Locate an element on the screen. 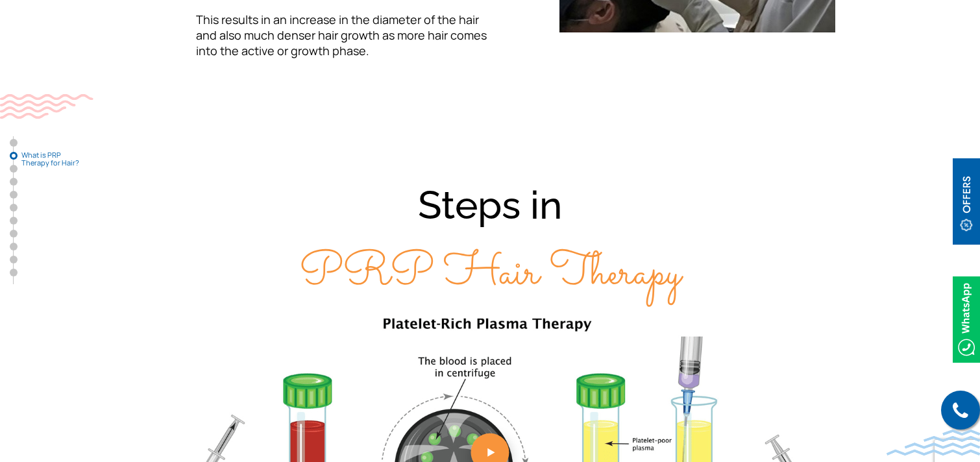 The height and width of the screenshot is (462, 980). img: Whatsappicon is located at coordinates (967, 319).